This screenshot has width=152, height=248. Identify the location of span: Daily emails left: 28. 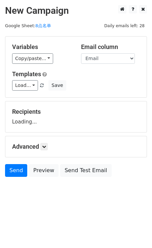
(124, 26).